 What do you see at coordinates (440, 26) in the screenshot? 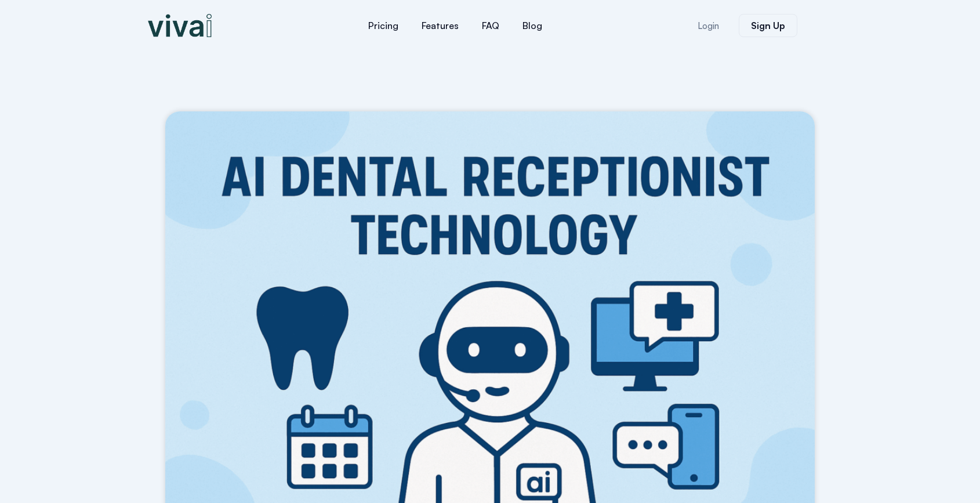
I see `a: Features` at bounding box center [440, 26].